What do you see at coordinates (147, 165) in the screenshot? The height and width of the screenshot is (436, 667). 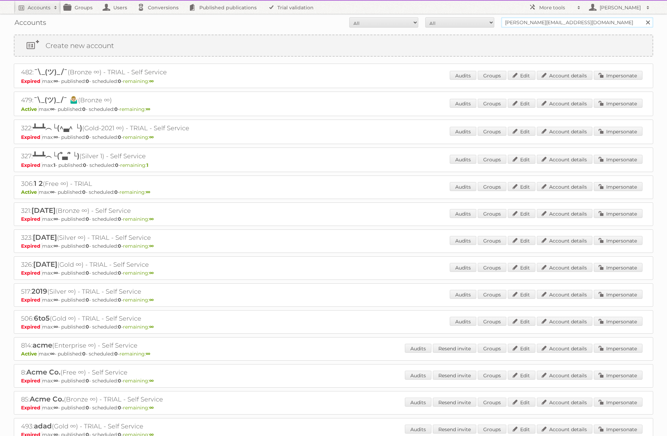 I see `strong: 1` at bounding box center [147, 165].